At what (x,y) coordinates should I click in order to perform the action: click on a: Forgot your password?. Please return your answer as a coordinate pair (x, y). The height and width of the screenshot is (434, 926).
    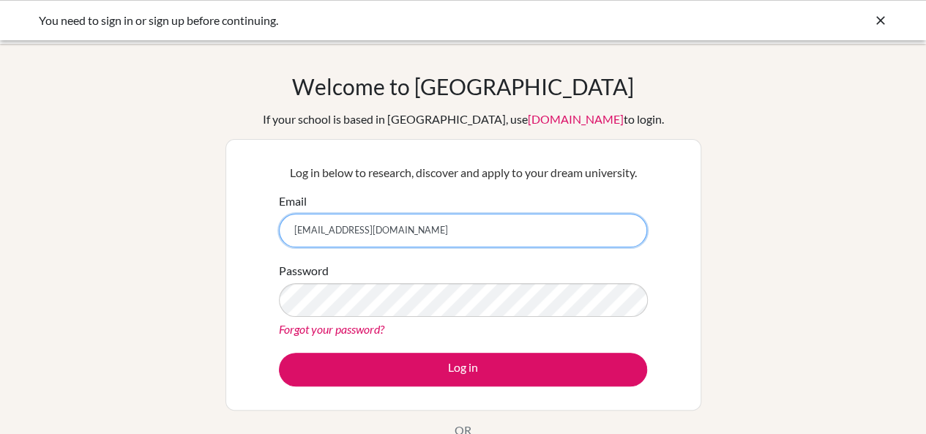
    Looking at the image, I should click on (332, 329).